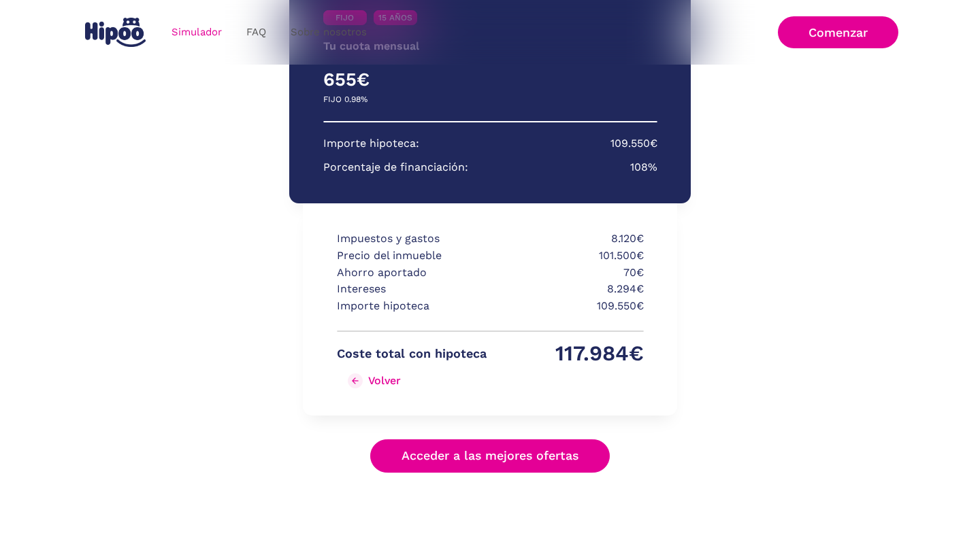 The width and height of the screenshot is (980, 542). What do you see at coordinates (411, 272) in the screenshot?
I see `p: Ahorro aportado` at bounding box center [411, 272].